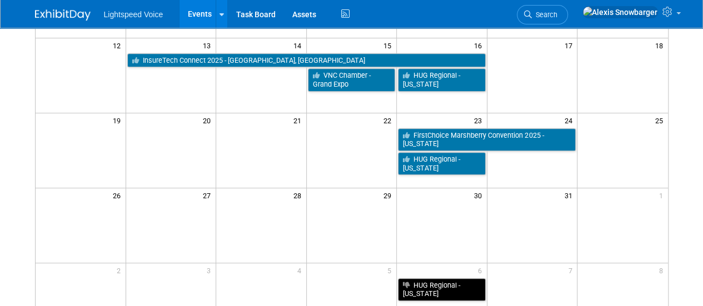 Image resolution: width=703 pixels, height=306 pixels. I want to click on span: 16, so click(479, 45).